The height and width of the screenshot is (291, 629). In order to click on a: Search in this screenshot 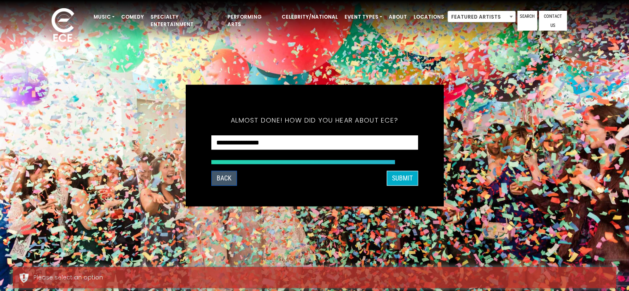, I will do `click(528, 21)`.